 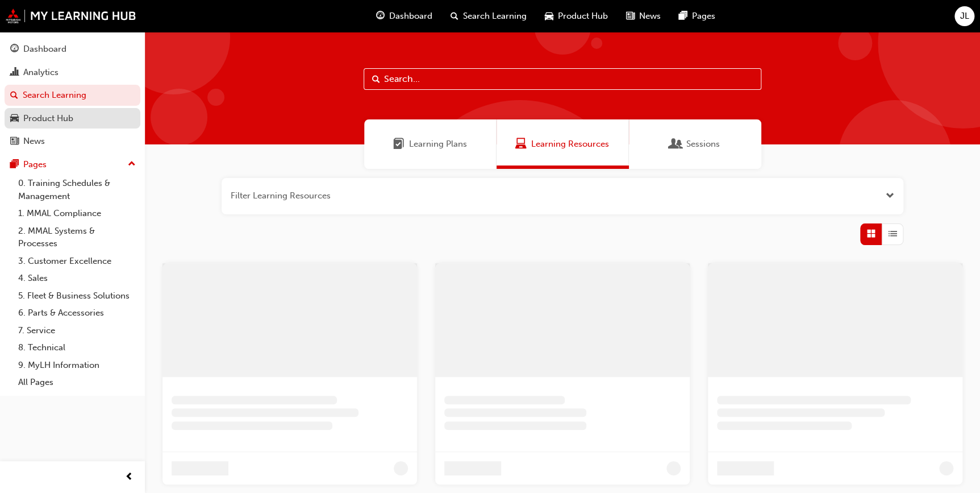 I want to click on span: List, so click(x=893, y=234).